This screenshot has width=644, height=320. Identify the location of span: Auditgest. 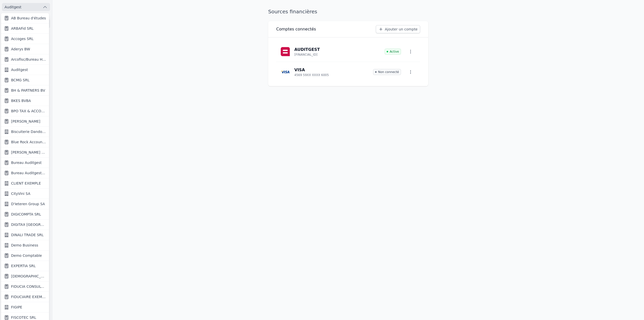
(20, 70).